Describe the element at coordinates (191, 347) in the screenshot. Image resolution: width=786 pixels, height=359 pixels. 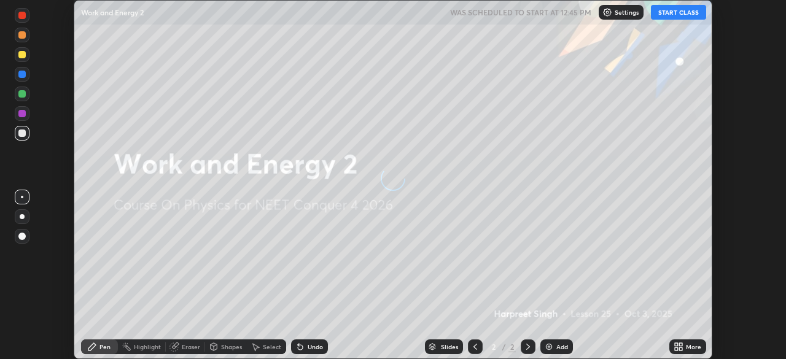
I see `div: Eraser` at that location.